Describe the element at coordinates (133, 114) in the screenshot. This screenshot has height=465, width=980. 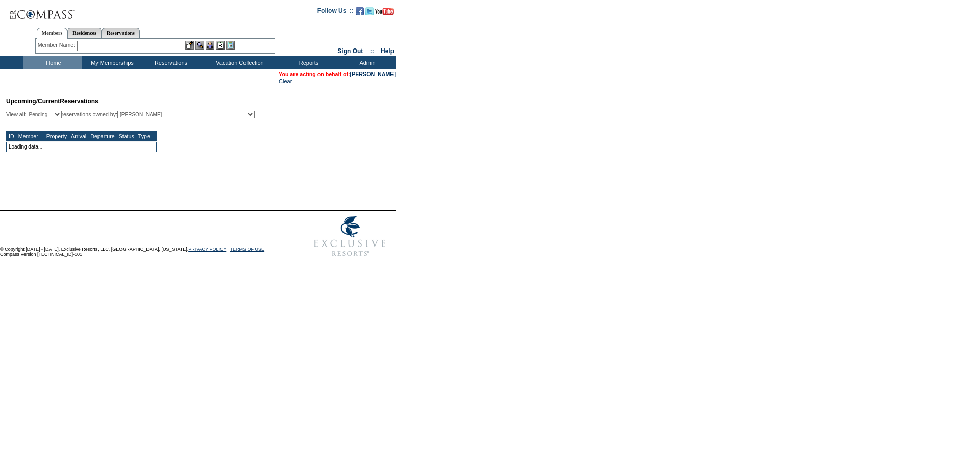
I see `div: View all: reservations owned by:` at that location.